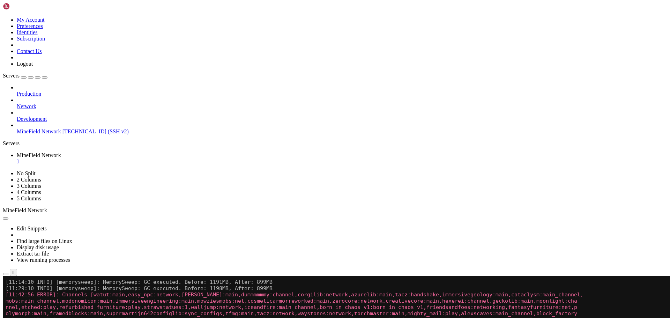 Image resolution: width=670 pixels, height=318 pixels. I want to click on a: Network, so click(342, 106).